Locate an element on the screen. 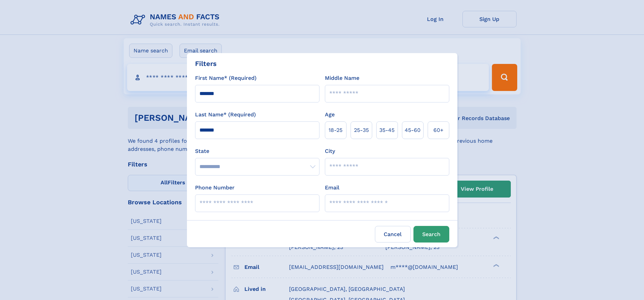 The image size is (644, 300). span: 60+ is located at coordinates (439, 130).